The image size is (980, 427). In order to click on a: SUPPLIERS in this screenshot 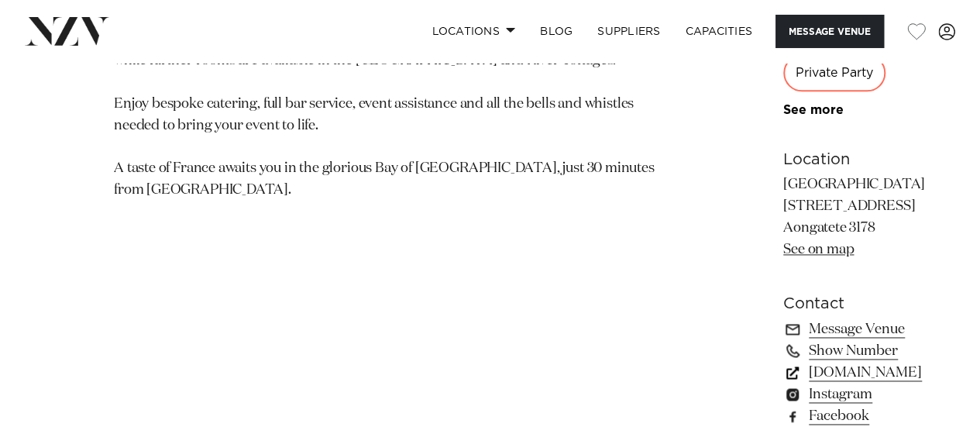, I will do `click(628, 31)`.